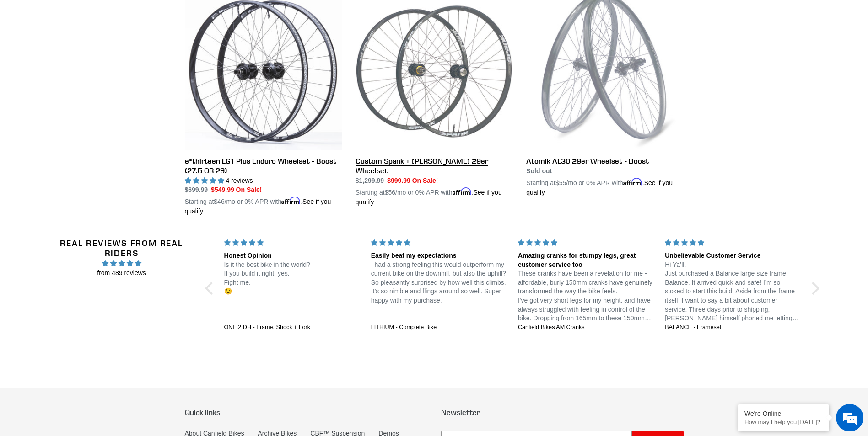 The image size is (868, 436). What do you see at coordinates (90, 162) in the screenshot?
I see `span: We're online!` at bounding box center [90, 162].